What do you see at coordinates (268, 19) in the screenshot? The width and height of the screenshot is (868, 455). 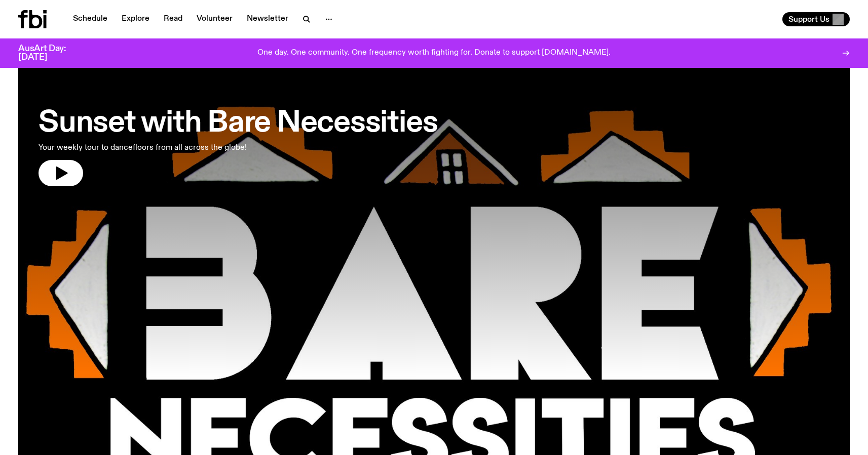 I see `a: Newsletter` at bounding box center [268, 19].